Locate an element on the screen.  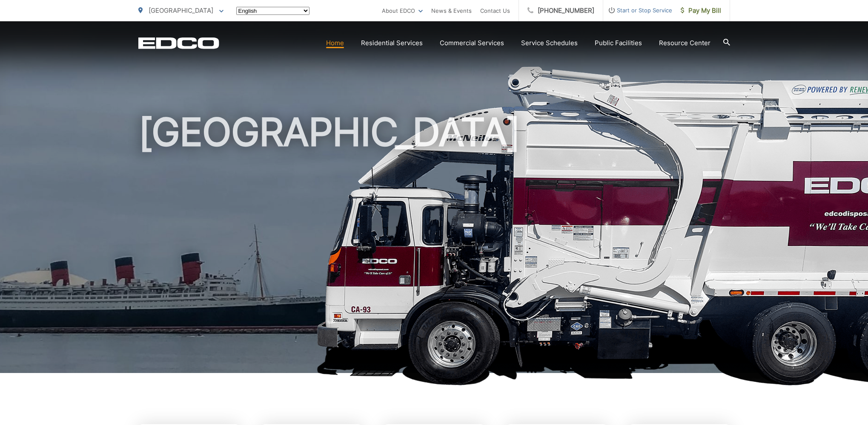
a: News & Events is located at coordinates (451, 11).